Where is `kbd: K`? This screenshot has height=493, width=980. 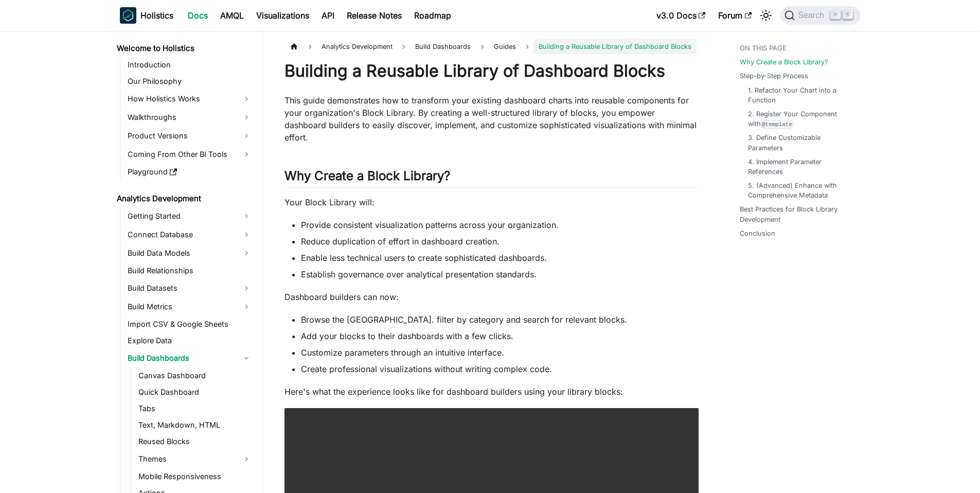 kbd: K is located at coordinates (848, 15).